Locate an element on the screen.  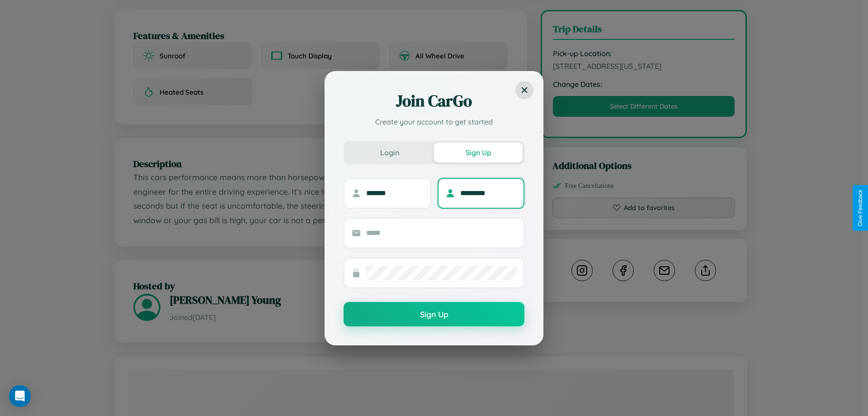
div: Give Feedback is located at coordinates (860, 208).